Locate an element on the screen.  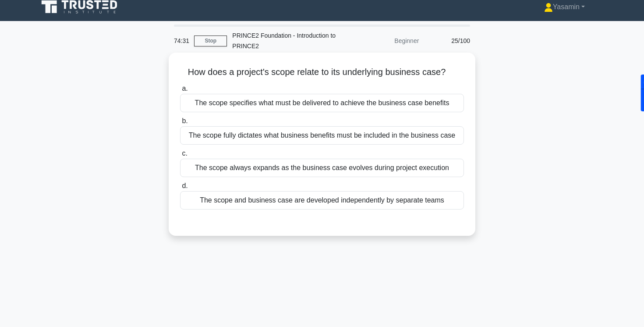
div: The scope and business case are developed independently by separate teams is located at coordinates (322, 200).